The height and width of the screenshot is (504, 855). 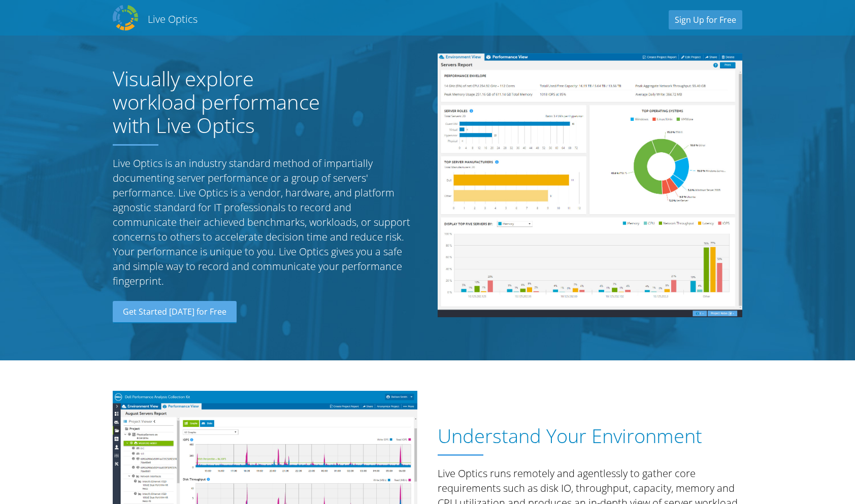 I want to click on img: Server Report, so click(x=590, y=185).